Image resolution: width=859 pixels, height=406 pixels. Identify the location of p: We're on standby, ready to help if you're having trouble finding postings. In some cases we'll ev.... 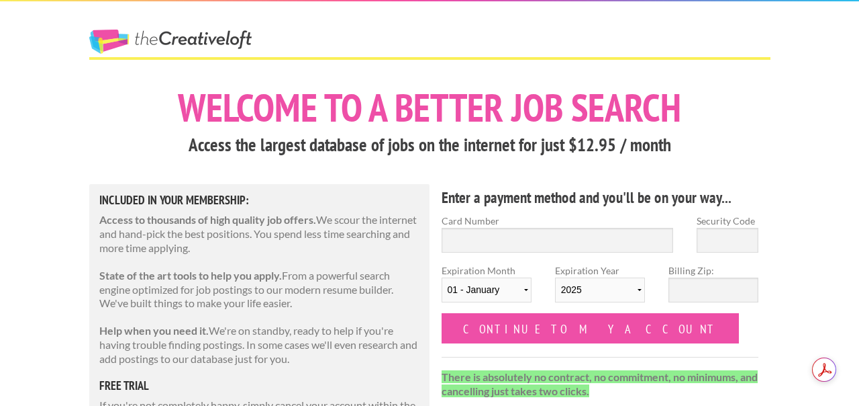
(260, 344).